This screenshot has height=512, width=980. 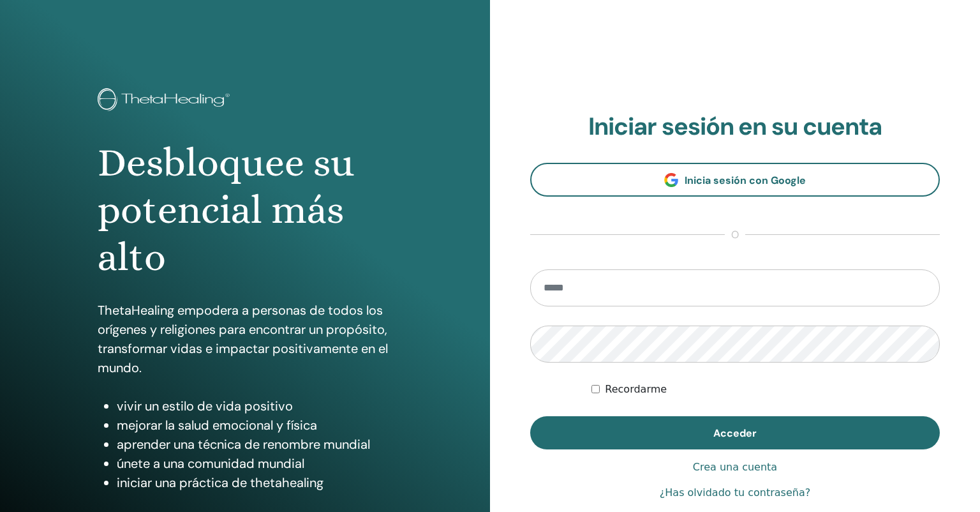 What do you see at coordinates (255, 425) in the screenshot?
I see `li: mejorar la salud emocional y física` at bounding box center [255, 425].